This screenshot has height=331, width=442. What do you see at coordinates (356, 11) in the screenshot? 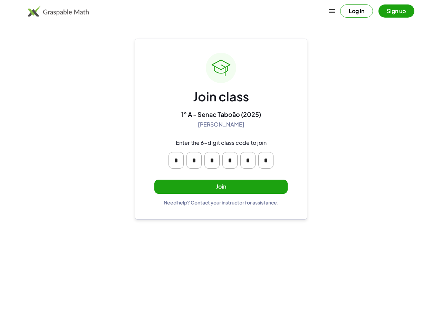
I see `button: Log in` at bounding box center [356, 11].